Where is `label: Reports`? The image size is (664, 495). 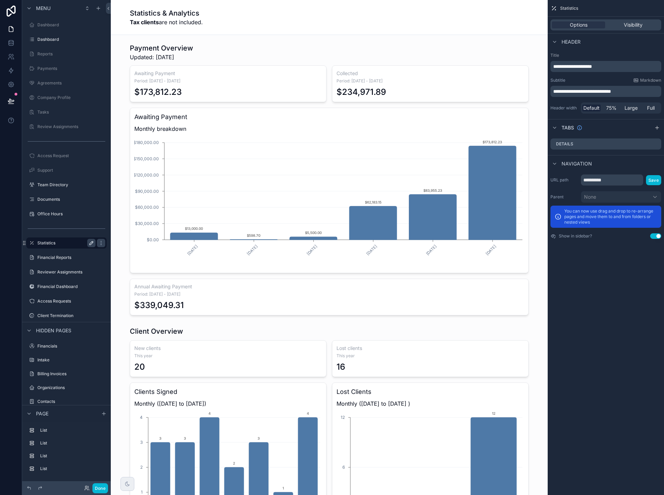 label: Reports is located at coordinates (71, 54).